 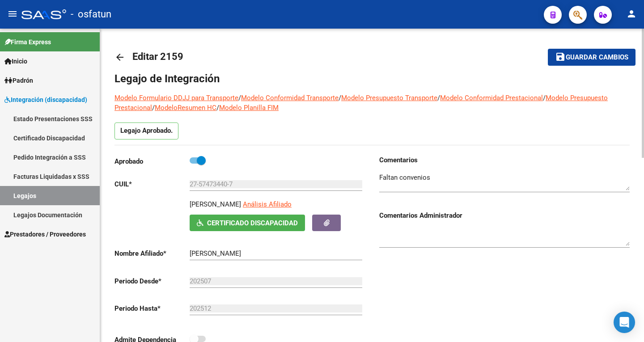 I want to click on div: Open Intercom Messenger, so click(x=624, y=322).